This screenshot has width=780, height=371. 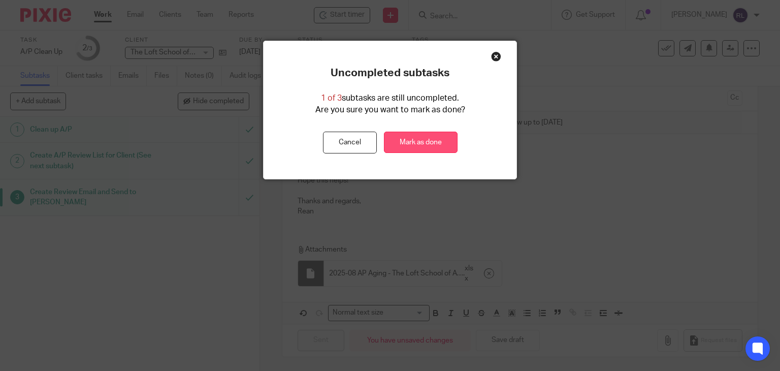 I want to click on div: Close this dialog window, so click(x=496, y=56).